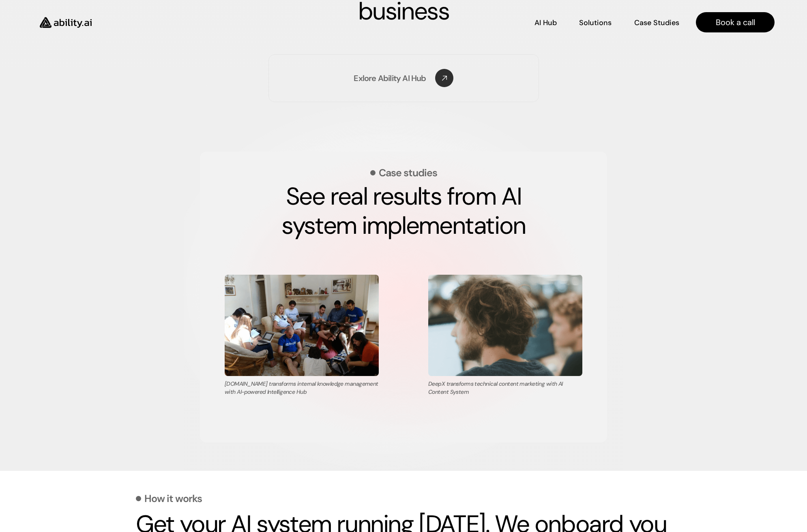 This screenshot has width=807, height=532. What do you see at coordinates (657, 23) in the screenshot?
I see `a: Case Studies` at bounding box center [657, 23].